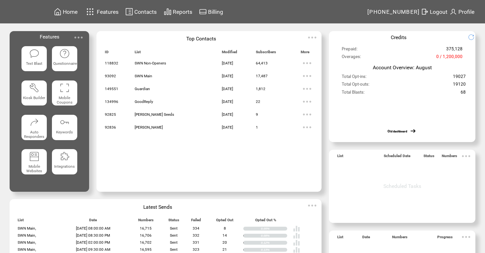 This screenshot has height=253, width=485. I want to click on span: 19120, so click(459, 86).